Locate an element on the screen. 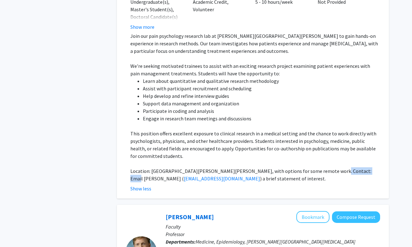 The image size is (412, 247). b: Departments: is located at coordinates (181, 242).